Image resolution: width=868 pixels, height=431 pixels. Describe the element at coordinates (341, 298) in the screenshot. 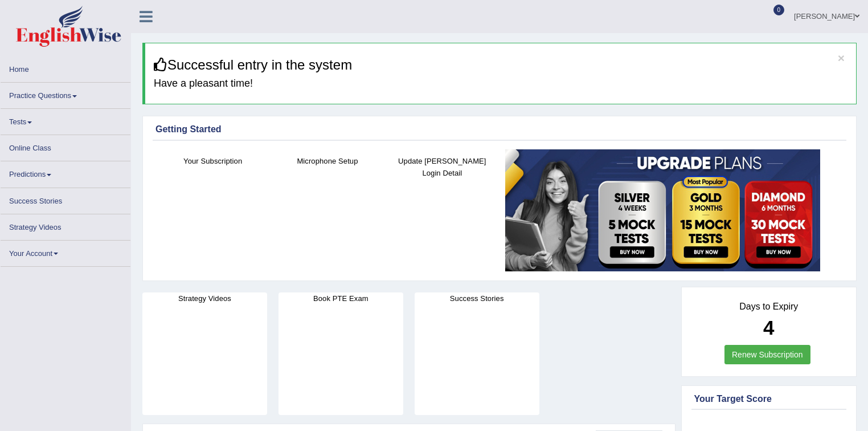

I see `h4: Book PTE Exam` at that location.